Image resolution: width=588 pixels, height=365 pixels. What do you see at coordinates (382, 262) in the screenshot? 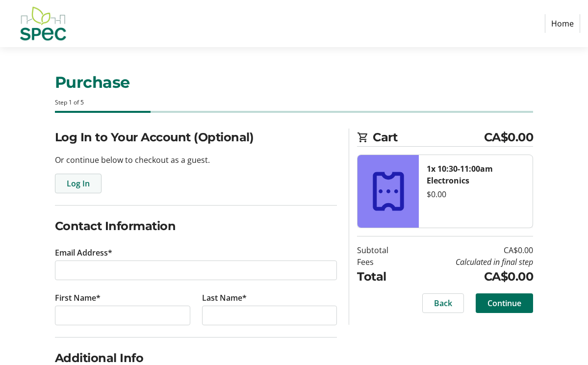
I see `td: Fees` at bounding box center [382, 262].